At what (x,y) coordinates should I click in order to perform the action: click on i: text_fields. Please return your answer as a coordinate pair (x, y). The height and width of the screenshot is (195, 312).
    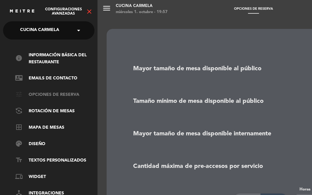
    Looking at the image, I should click on (19, 160).